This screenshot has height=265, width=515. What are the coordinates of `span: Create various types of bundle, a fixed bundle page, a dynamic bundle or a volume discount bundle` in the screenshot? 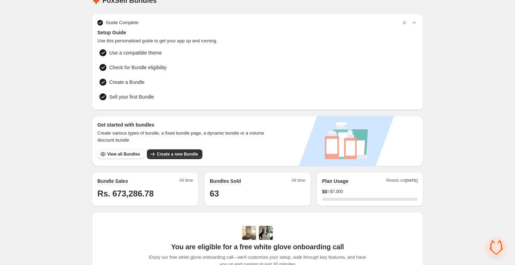 It's located at (184, 136).